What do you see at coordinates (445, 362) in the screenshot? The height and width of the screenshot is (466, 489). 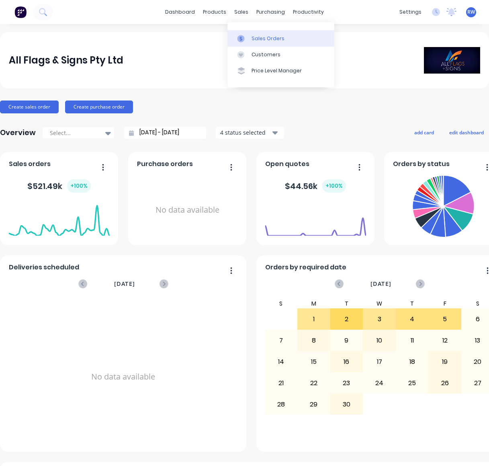 I see `div: 19` at bounding box center [445, 362].